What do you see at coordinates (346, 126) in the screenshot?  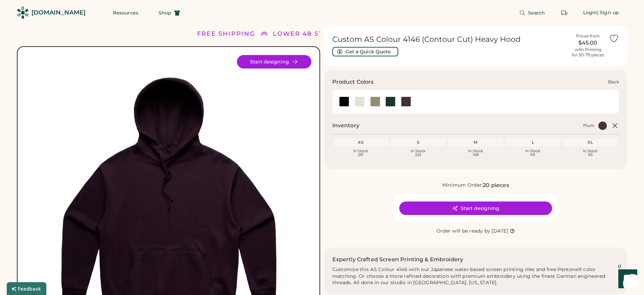 I see `h2: Inventory` at bounding box center [346, 126].